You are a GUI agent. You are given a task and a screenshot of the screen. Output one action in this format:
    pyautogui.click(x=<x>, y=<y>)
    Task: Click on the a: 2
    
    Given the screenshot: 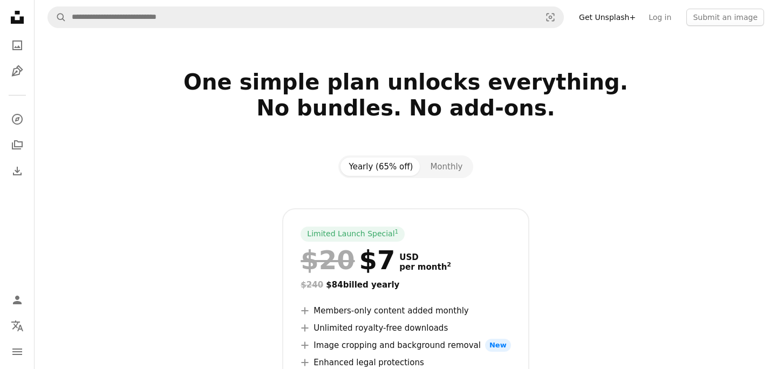 What is the action you would take?
    pyautogui.click(x=449, y=267)
    